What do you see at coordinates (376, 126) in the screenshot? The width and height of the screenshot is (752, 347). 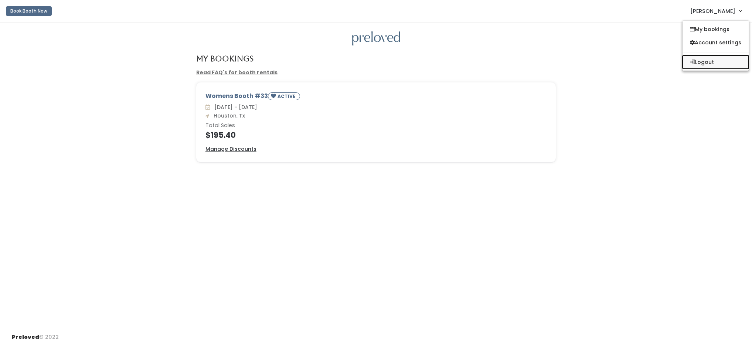 I see `h6: Total Sales` at bounding box center [376, 126].